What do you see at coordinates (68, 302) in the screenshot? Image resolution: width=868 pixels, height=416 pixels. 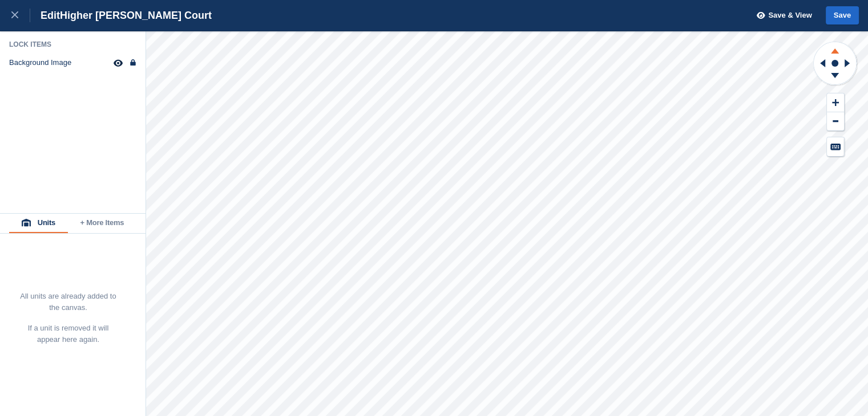 I see `p: All units are already added to the canvas.` at bounding box center [68, 302].